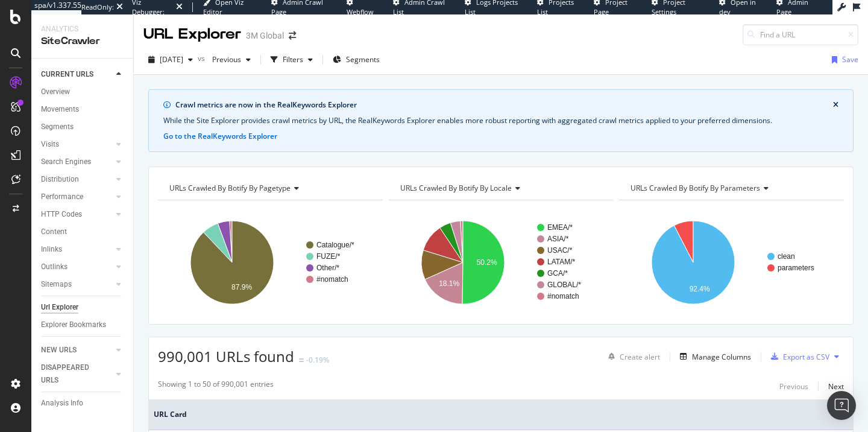 This screenshot has width=868, height=432. What do you see at coordinates (730, 188) in the screenshot?
I see `h4: URLs Crawled By Botify By parameters` at bounding box center [730, 188].